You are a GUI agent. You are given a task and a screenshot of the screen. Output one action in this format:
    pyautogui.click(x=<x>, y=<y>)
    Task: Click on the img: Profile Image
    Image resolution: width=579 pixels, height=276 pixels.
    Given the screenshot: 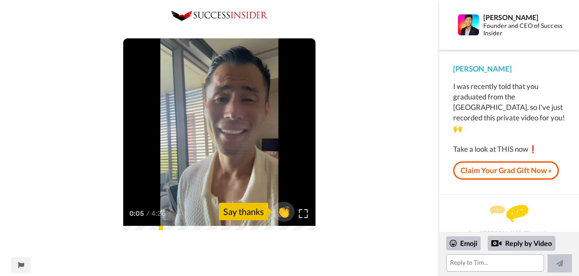 What is the action you would take?
    pyautogui.click(x=468, y=25)
    